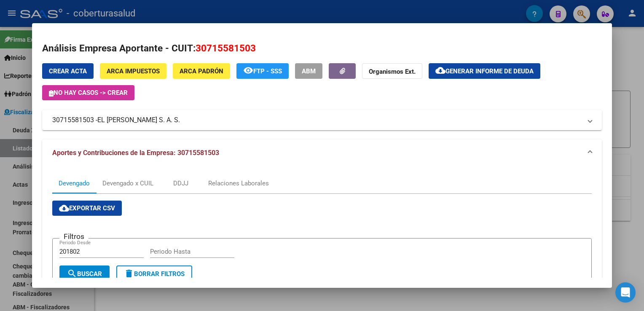  Describe the element at coordinates (74, 237) in the screenshot. I see `h3: Filtros` at that location.